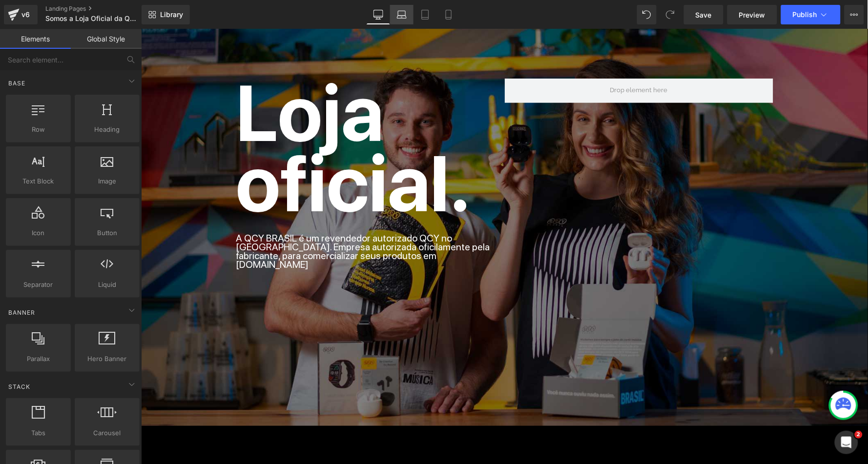 Image resolution: width=868 pixels, height=464 pixels. I want to click on span: Base, so click(17, 83).